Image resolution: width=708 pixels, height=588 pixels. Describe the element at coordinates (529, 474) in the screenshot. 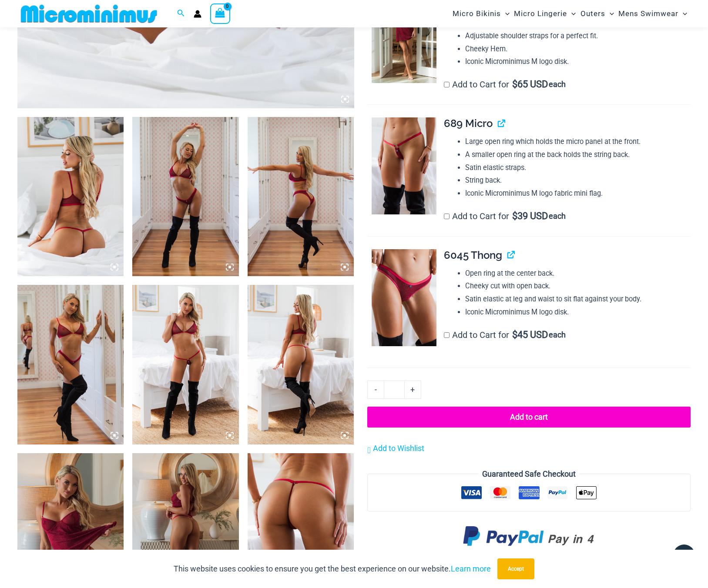

I see `legend: Guaranteed Safe Checkout` at that location.